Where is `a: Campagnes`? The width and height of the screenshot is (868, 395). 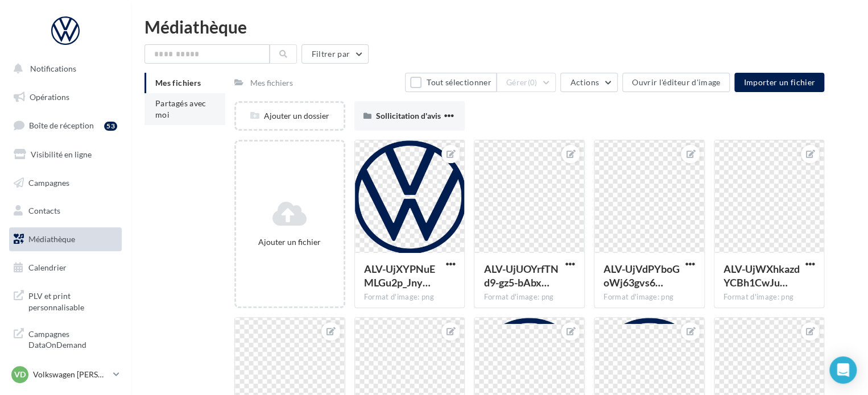 a: Campagnes is located at coordinates (66, 183).